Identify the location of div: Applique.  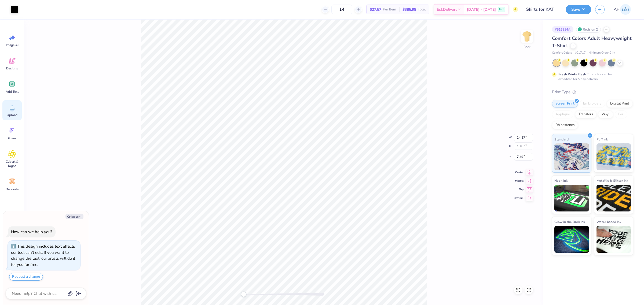
(563, 114).